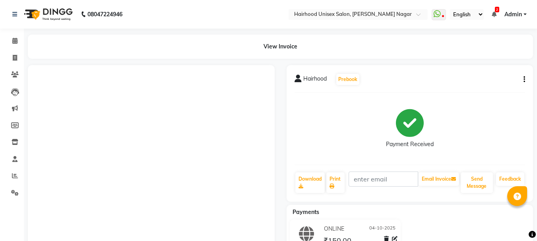  Describe the element at coordinates (439, 179) in the screenshot. I see `button: Email Invoice` at that location.